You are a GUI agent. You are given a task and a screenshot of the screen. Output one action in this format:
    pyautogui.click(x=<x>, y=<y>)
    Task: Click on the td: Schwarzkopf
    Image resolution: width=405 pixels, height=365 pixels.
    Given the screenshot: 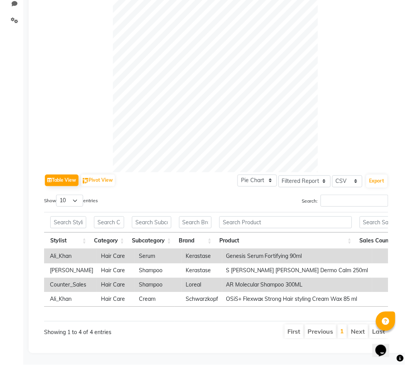 What is the action you would take?
    pyautogui.click(x=202, y=299)
    